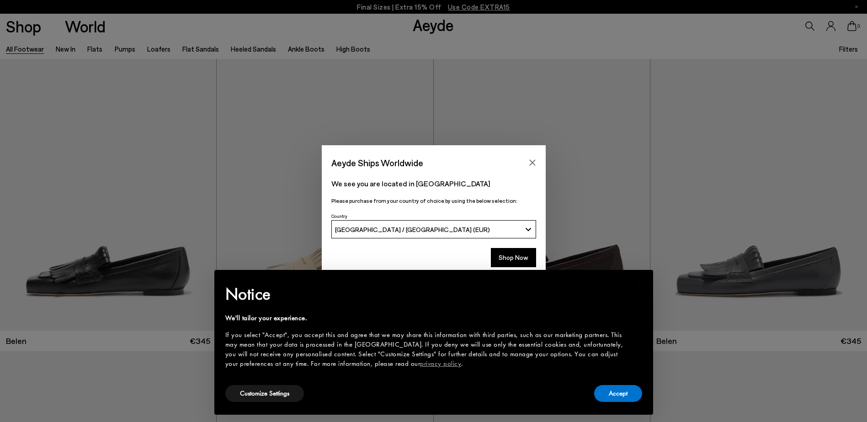 This screenshot has width=867, height=422. I want to click on p: Please purchase from your country of choice by using the below selection:, so click(434, 201).